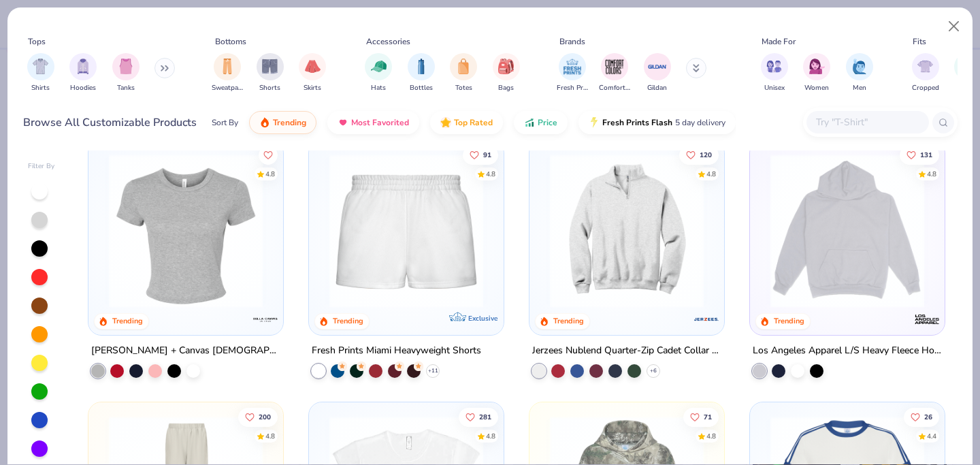 This screenshot has height=465, width=980. I want to click on img: ff4ddab5-f3f6-4a83-b930-260fe1a46572, so click(626, 230).